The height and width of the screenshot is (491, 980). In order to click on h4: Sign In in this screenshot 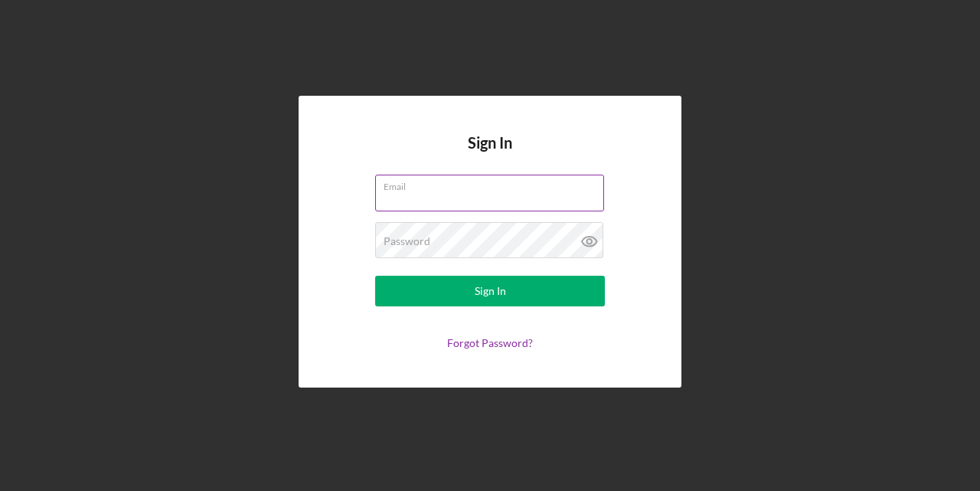, I will do `click(490, 154)`.